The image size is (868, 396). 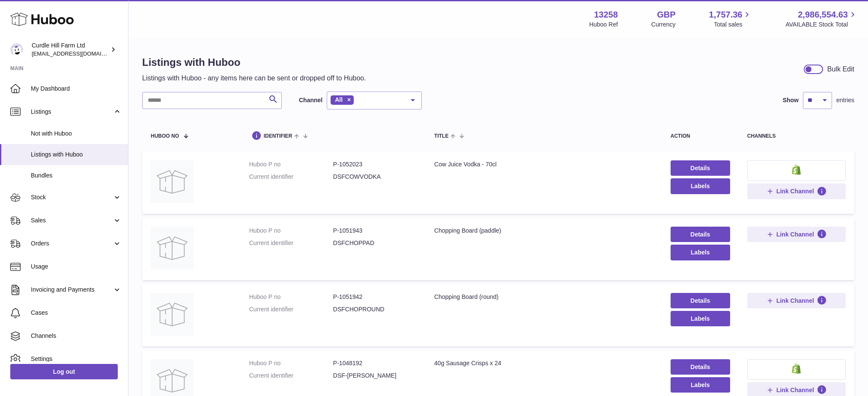 I want to click on span: Invoicing and Payments, so click(x=71, y=289).